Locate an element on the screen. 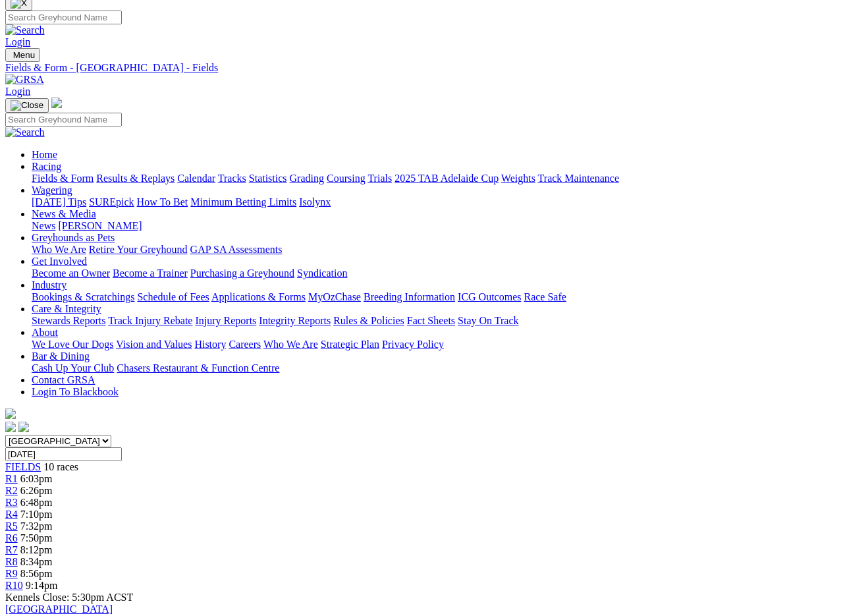  a: Get Involved is located at coordinates (59, 261).